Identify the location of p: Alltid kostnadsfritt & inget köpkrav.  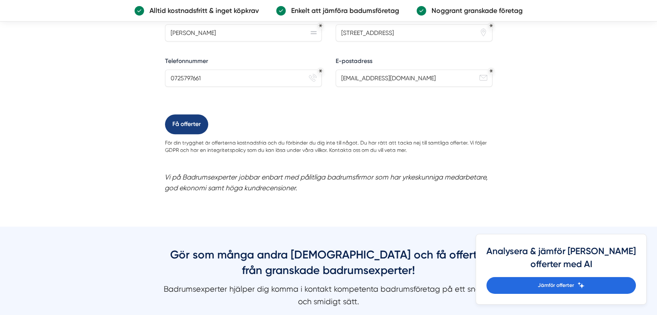
(201, 10).